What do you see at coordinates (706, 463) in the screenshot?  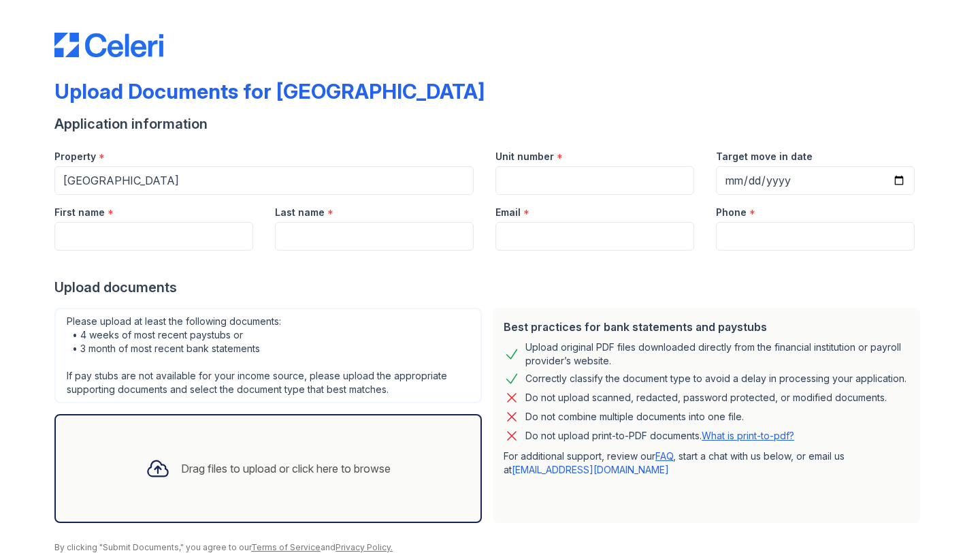 I see `p: For additional support, review our , start a chat with us below, or email us at` at bounding box center [706, 463].